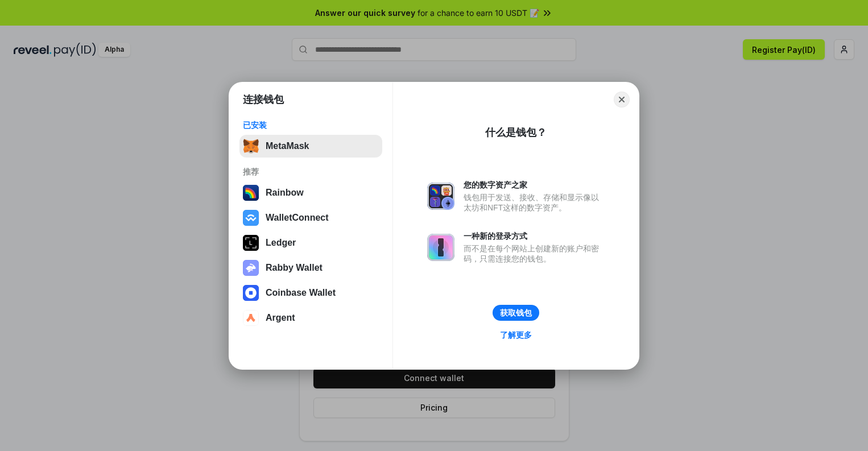 Image resolution: width=868 pixels, height=451 pixels. What do you see at coordinates (281, 243) in the screenshot?
I see `div: Ledger` at bounding box center [281, 243].